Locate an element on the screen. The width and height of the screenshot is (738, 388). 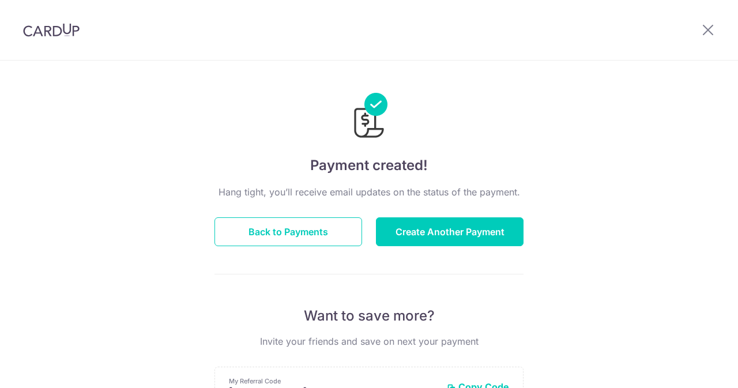
img: Payments is located at coordinates (369, 117).